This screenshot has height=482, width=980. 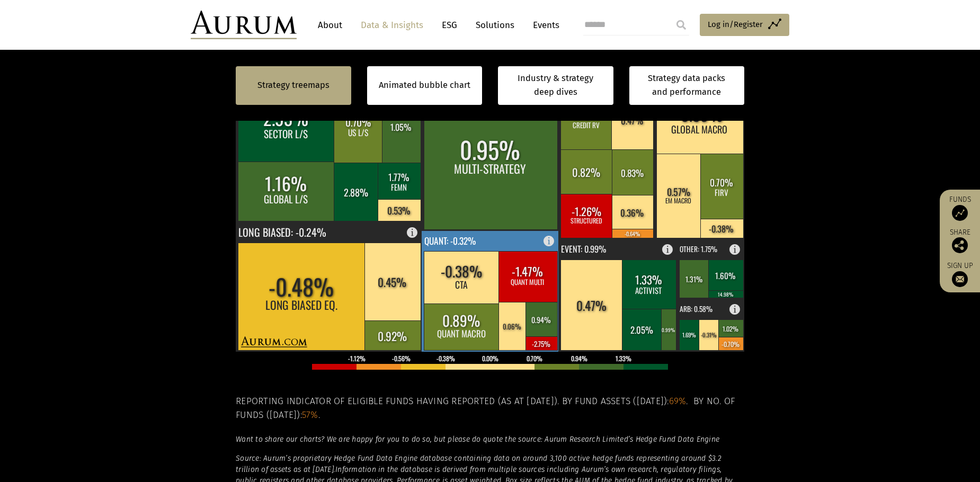 What do you see at coordinates (293, 85) in the screenshot?
I see `a: Strategy treemaps` at bounding box center [293, 85].